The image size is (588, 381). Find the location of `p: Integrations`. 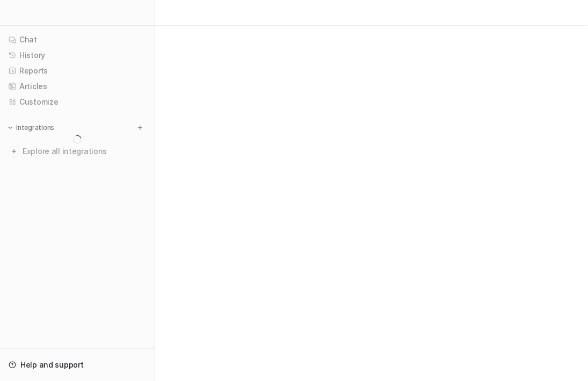

p: Integrations is located at coordinates (35, 128).